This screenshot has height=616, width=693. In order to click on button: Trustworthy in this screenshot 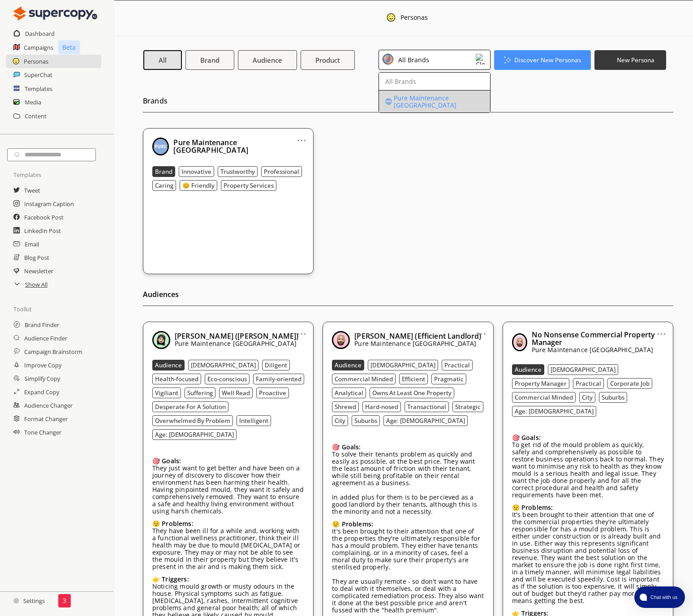, I will do `click(238, 171)`.